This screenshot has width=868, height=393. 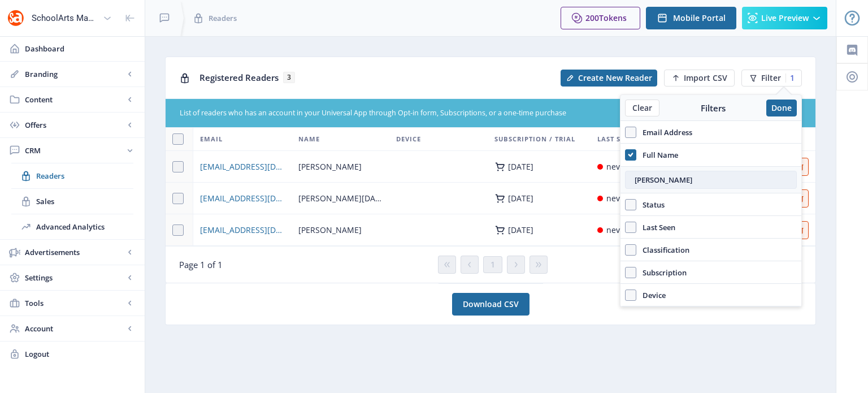 I want to click on button: Done, so click(x=781, y=108).